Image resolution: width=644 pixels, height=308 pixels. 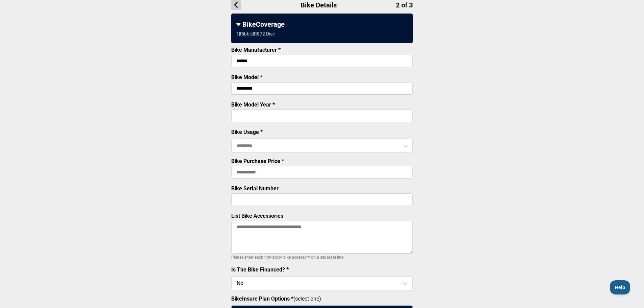 I want to click on label: Bike Usage *, so click(x=247, y=132).